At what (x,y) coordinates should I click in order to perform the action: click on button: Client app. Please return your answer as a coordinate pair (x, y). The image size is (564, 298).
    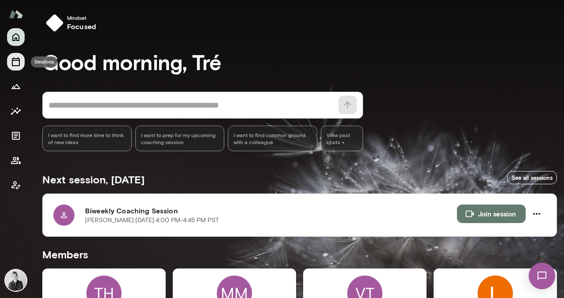
    Looking at the image, I should click on (16, 185).